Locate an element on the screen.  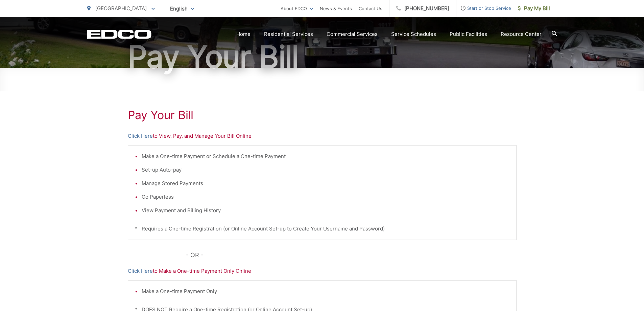
a: Home is located at coordinates (243, 34).